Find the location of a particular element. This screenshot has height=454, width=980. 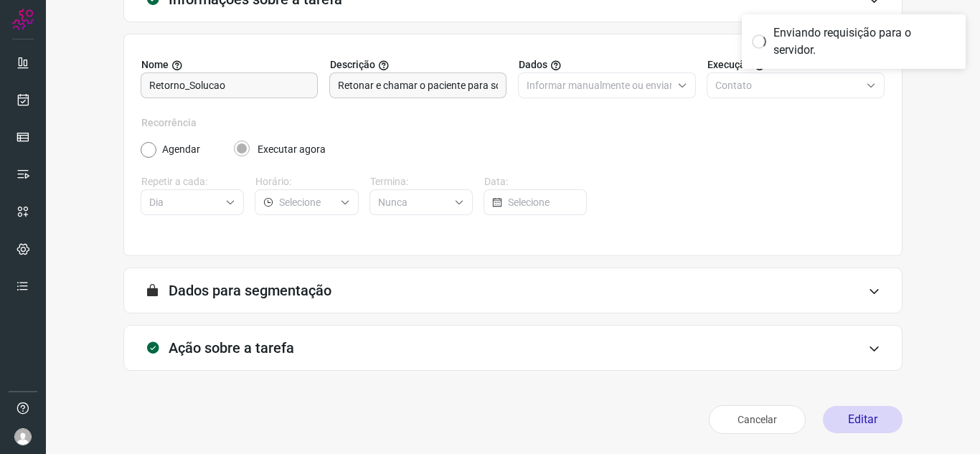

h3: Ação sobre a tarefa is located at coordinates (231, 348).